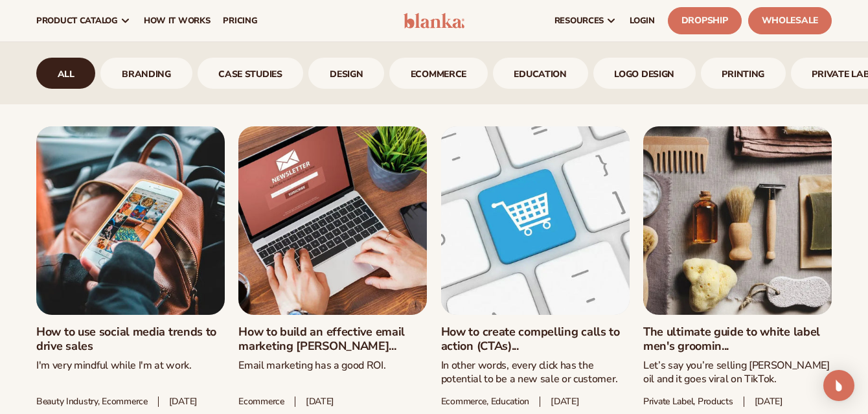 The height and width of the screenshot is (414, 868). I want to click on a: ecommerce, so click(439, 73).